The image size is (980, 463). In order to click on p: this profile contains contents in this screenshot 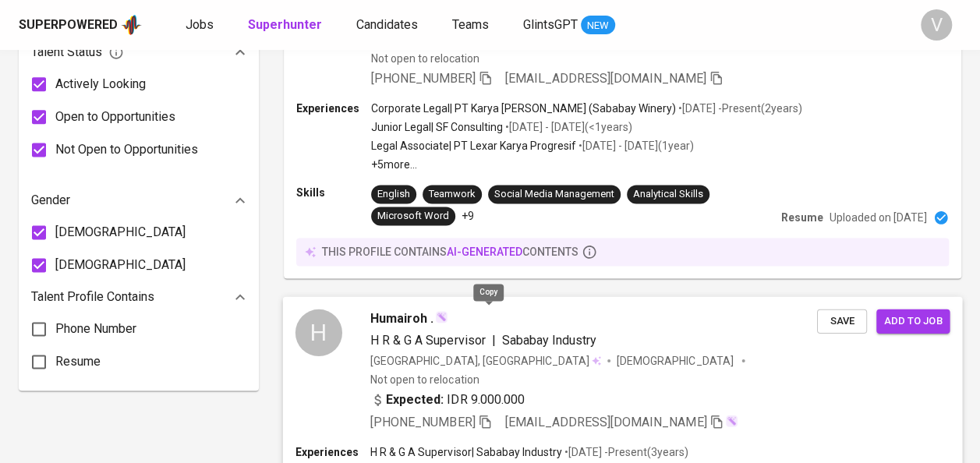, I will do `click(450, 251)`.